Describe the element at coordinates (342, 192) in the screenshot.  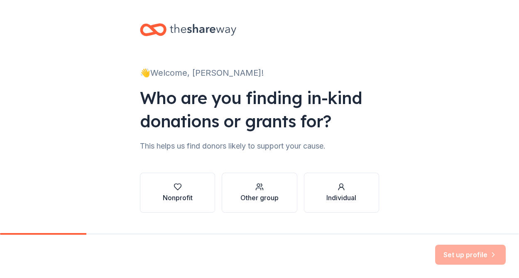
I see `button: Individual` at that location.